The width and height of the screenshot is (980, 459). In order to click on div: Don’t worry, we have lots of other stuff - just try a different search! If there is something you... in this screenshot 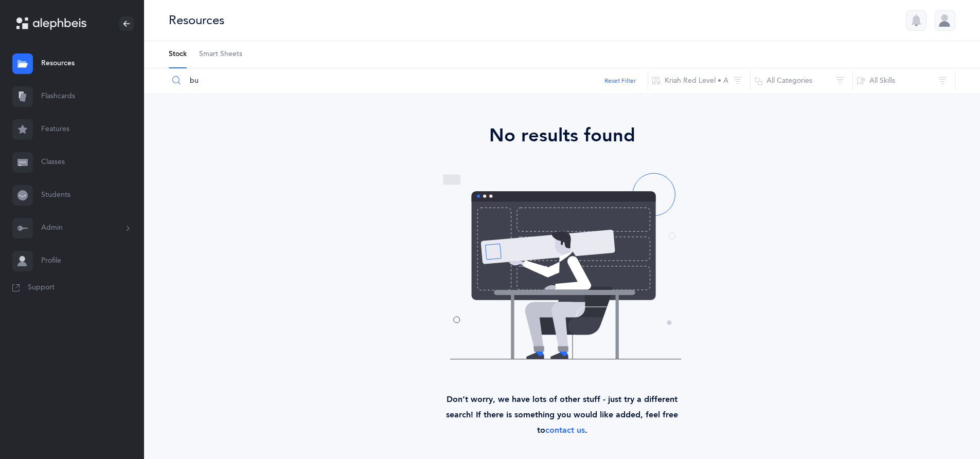, I will do `click(562, 401)`.